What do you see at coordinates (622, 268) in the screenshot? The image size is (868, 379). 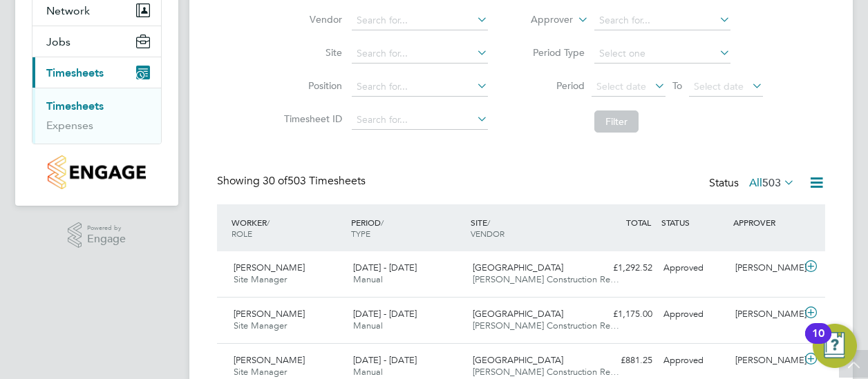 I see `div: £1,292.52` at bounding box center [622, 268].